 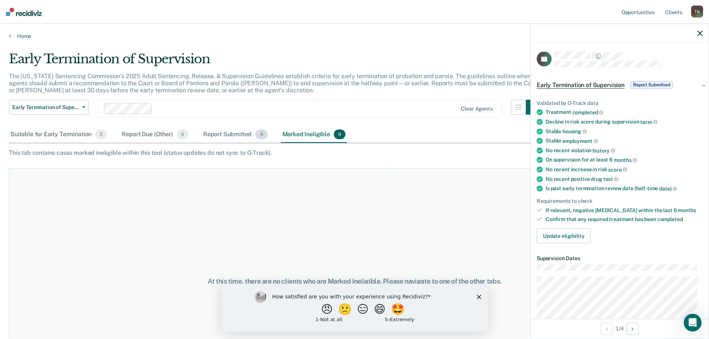 I want to click on div: Early Termination of Supervision, so click(x=275, y=62).